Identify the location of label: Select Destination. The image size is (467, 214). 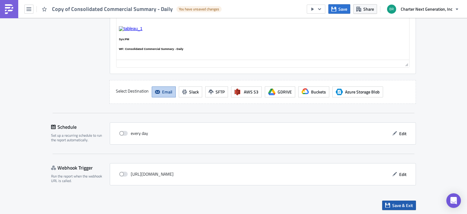
(132, 91).